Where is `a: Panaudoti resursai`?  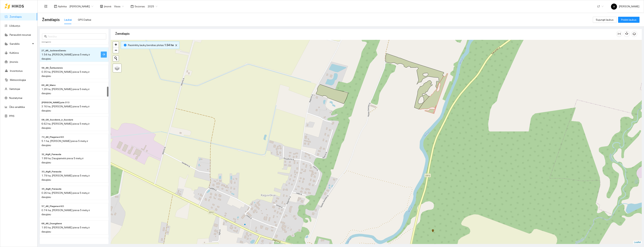
a: Panaudoti resursai is located at coordinates (20, 35).